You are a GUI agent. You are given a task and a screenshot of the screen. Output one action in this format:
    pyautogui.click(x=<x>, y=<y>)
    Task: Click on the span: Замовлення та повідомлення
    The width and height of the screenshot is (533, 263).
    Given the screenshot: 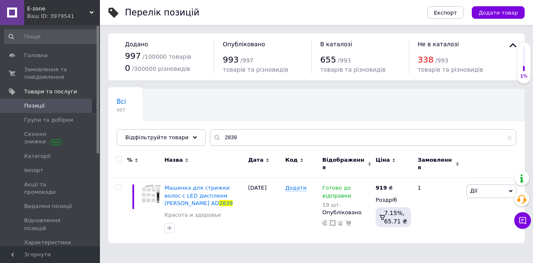 What is the action you would take?
    pyautogui.click(x=50, y=73)
    